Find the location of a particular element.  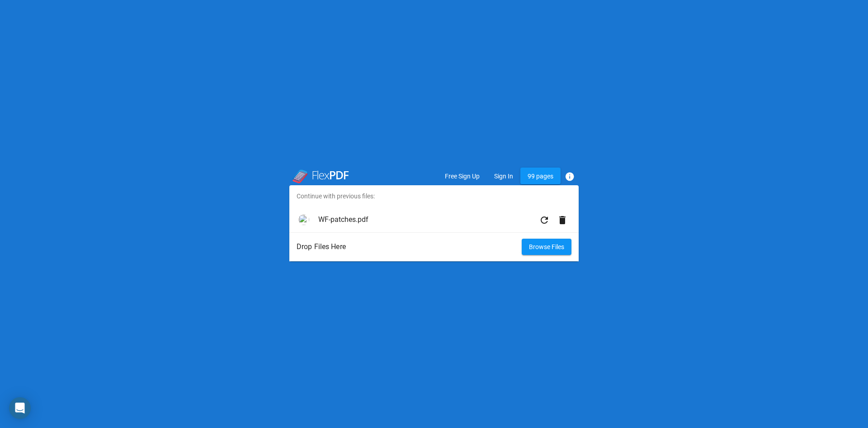

mat-icon: info is located at coordinates (569, 177).